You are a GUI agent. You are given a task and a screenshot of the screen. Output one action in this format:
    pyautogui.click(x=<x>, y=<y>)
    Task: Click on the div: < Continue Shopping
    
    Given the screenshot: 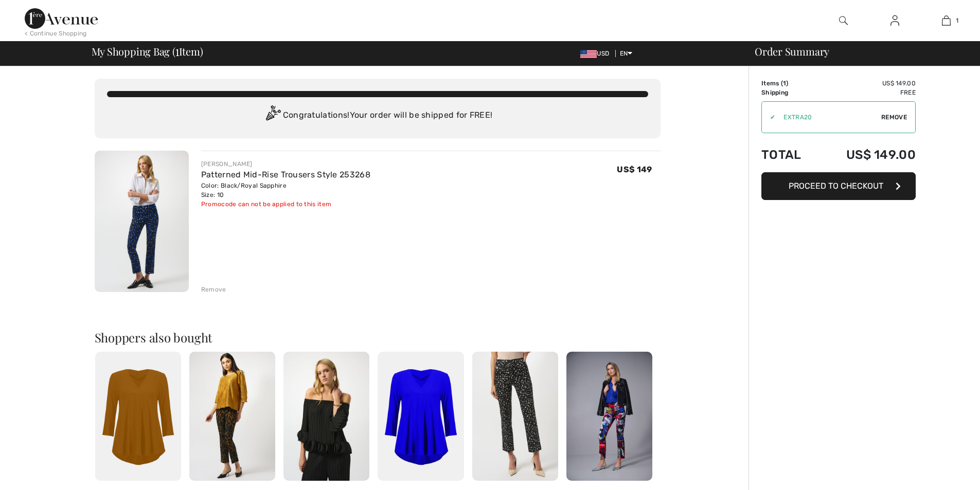 What is the action you would take?
    pyautogui.click(x=56, y=33)
    